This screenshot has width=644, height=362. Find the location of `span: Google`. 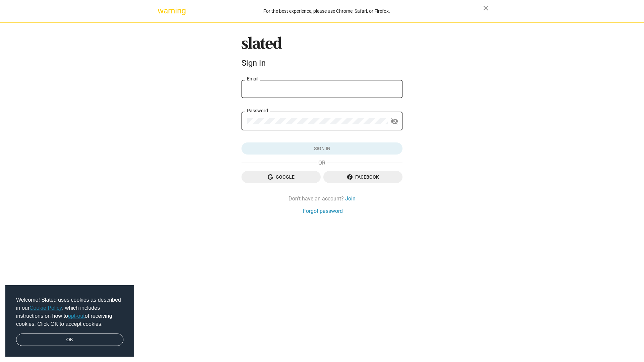

span: Google is located at coordinates (281, 177).